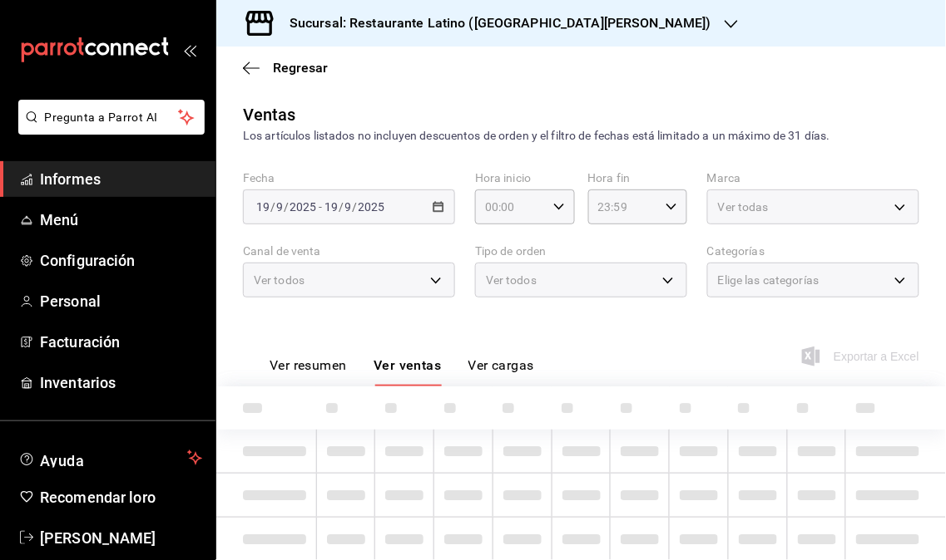 This screenshot has width=946, height=560. I want to click on font: Elige las categorías, so click(769, 280).